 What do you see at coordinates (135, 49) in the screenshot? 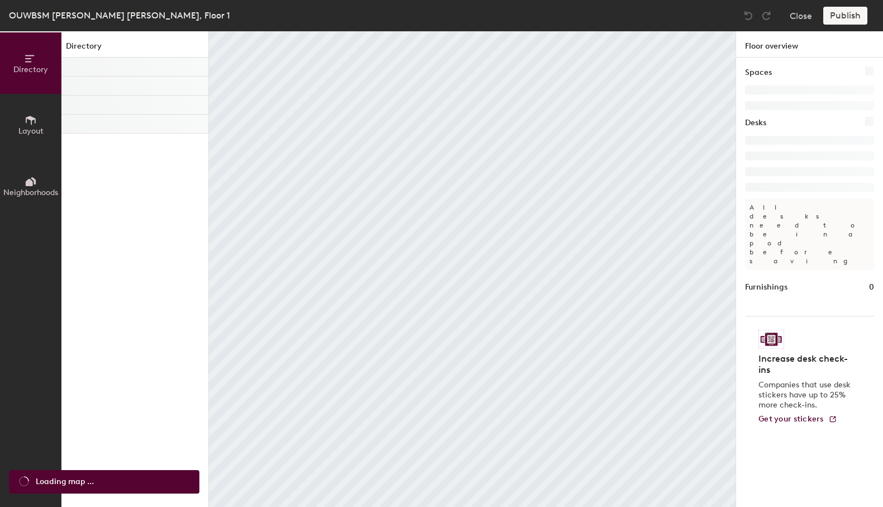
I see `h1: Directory` at bounding box center [135, 49].